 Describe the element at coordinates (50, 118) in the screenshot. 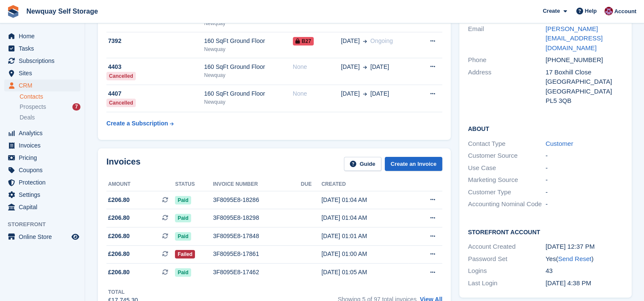

I see `a: Deals` at that location.